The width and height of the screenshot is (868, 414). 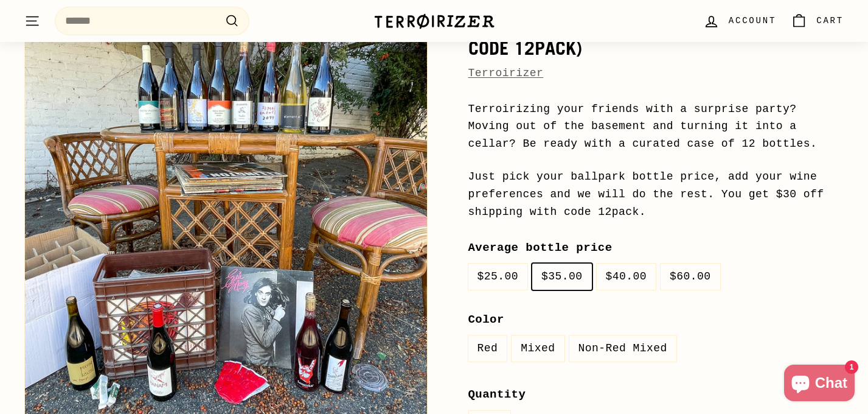 I want to click on label: Red, so click(x=488, y=348).